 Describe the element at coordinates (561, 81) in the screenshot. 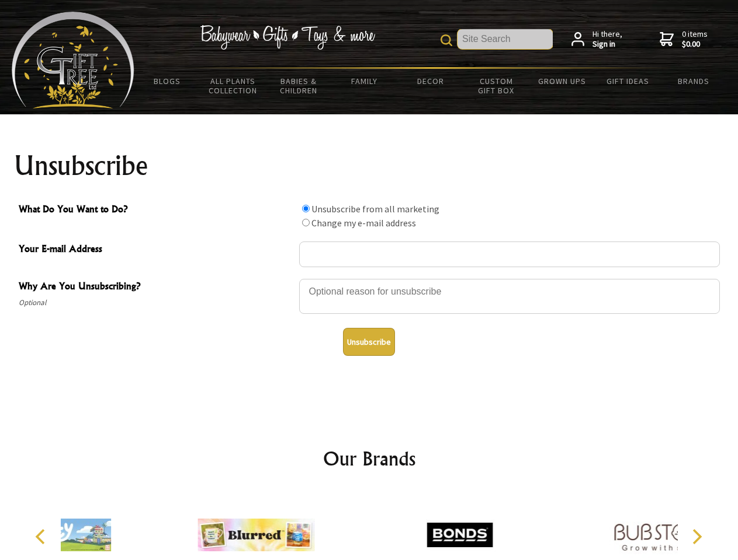

I see `a: Grown Ups` at that location.